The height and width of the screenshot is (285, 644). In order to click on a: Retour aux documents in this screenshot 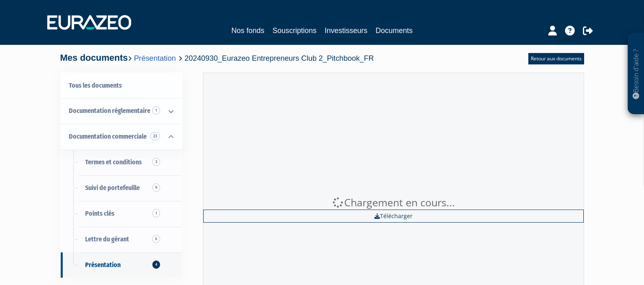, I will do `click(556, 59)`.